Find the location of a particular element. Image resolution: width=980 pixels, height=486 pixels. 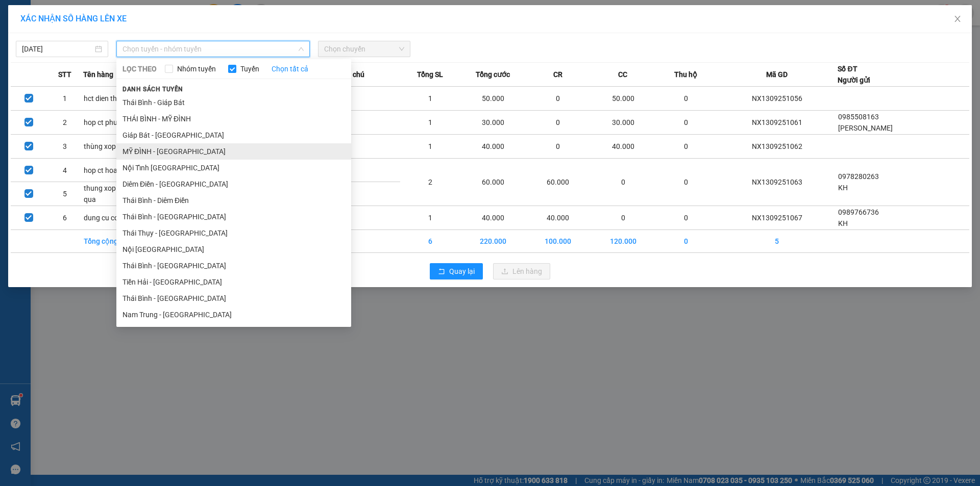

td: 220.000 is located at coordinates (493, 241).